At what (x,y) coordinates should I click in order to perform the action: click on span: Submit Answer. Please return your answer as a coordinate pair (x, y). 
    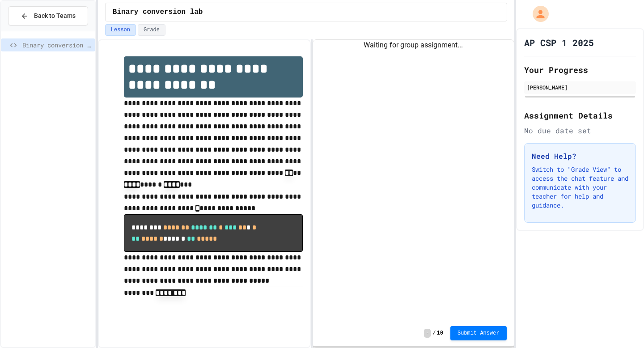
    Looking at the image, I should click on (478, 333).